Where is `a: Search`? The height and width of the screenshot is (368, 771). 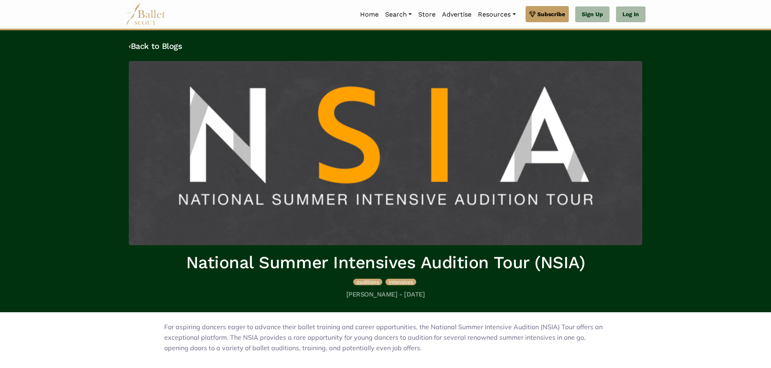 a: Search is located at coordinates (399, 15).